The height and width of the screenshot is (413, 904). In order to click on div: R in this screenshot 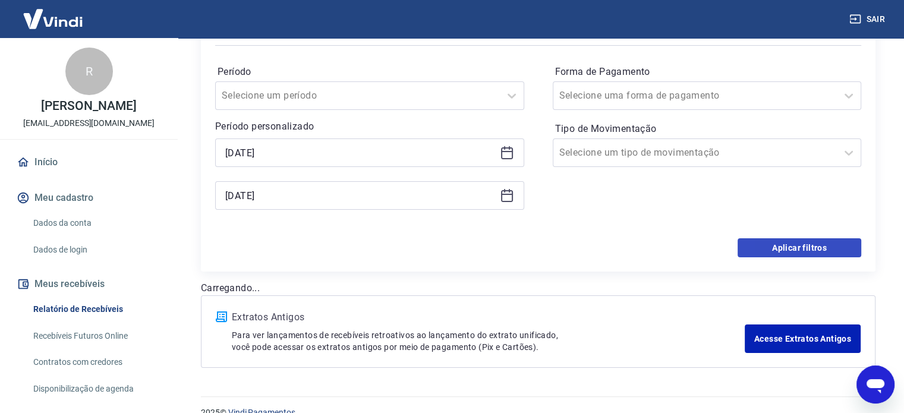, I will do `click(89, 71)`.